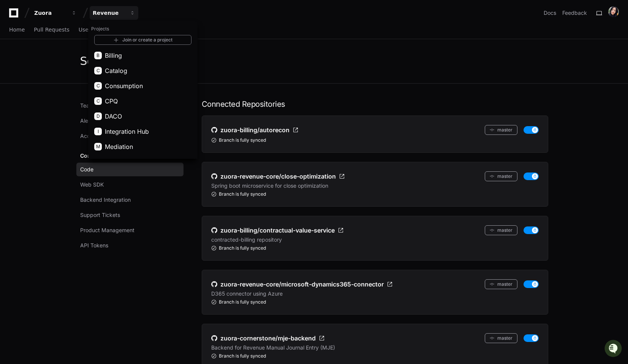 This screenshot has width=628, height=364. Describe the element at coordinates (98, 146) in the screenshot. I see `div: M` at that location.